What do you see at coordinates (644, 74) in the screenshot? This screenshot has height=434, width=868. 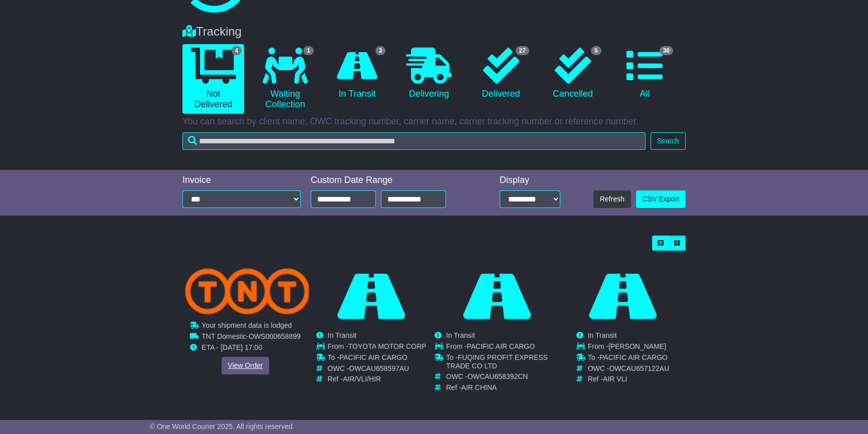 I see `a: 36 All` at bounding box center [644, 74].